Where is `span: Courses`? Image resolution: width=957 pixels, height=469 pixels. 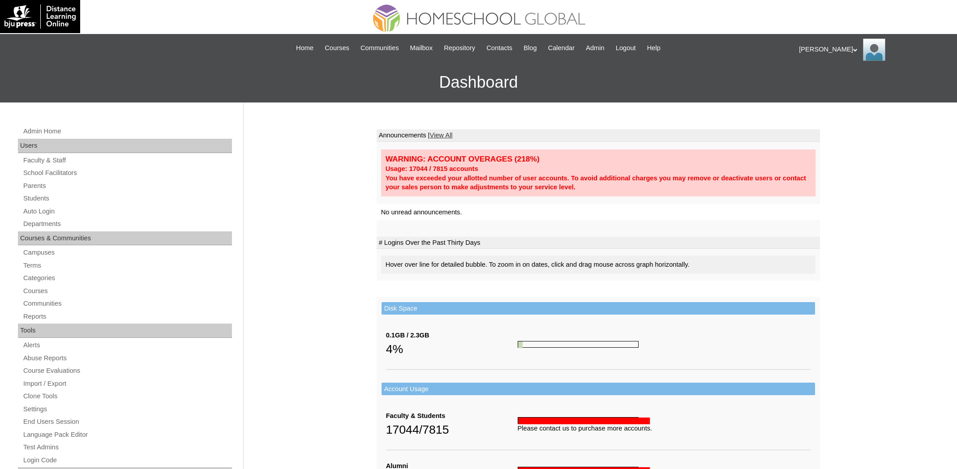
span: Courses is located at coordinates (337, 48).